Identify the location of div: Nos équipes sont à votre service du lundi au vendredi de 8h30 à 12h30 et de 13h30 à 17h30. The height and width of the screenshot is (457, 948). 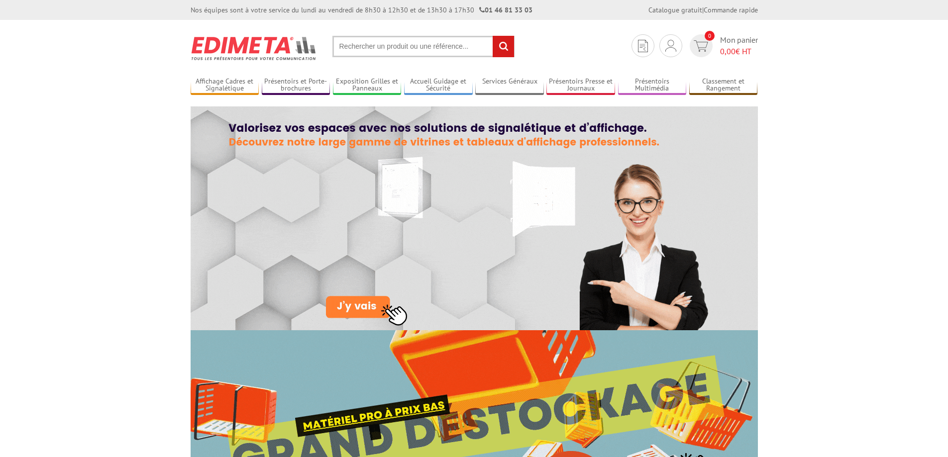
(361, 10).